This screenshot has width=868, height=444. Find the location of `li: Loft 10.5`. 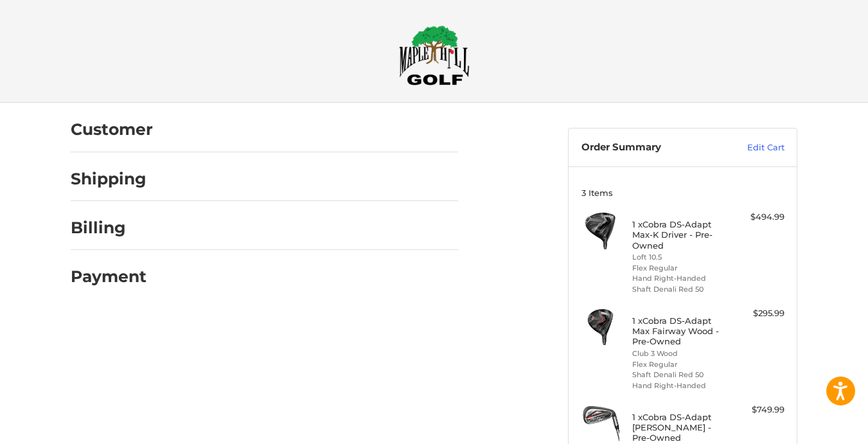

li: Loft 10.5 is located at coordinates (681, 257).